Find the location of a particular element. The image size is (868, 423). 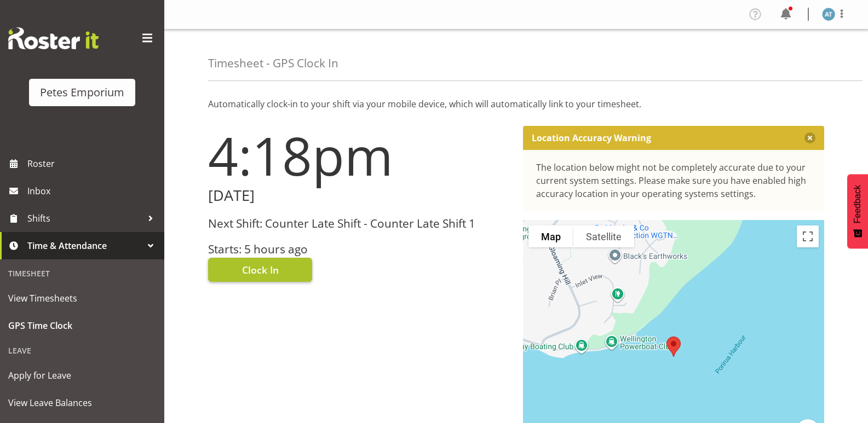

span: Clock In is located at coordinates (260, 270).